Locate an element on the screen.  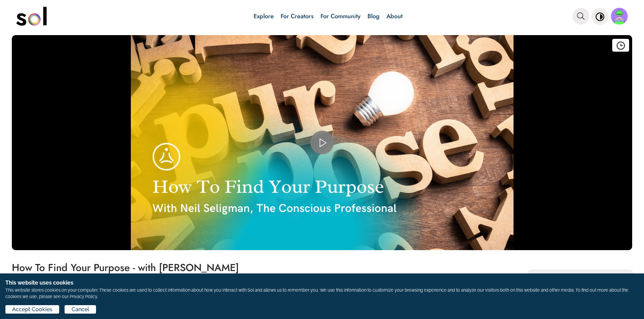
a: For Community is located at coordinates (341, 17).